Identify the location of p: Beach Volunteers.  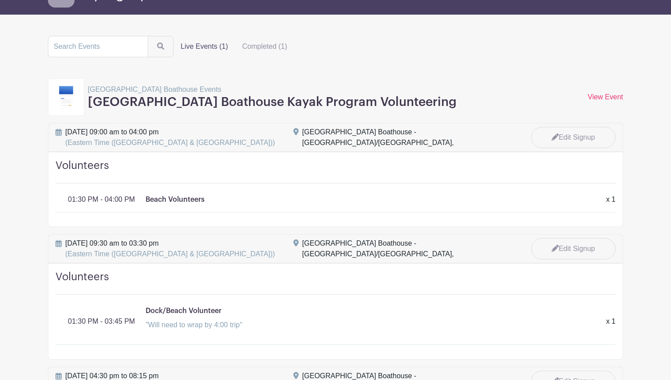
(175, 200).